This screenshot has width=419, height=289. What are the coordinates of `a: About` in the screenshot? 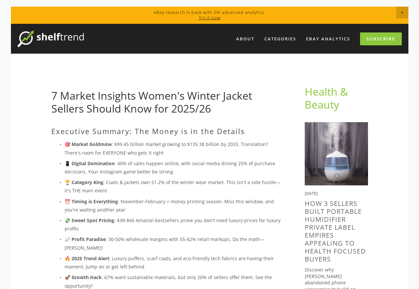 It's located at (245, 39).